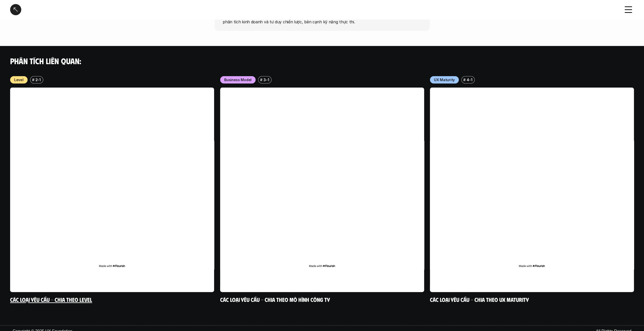 The image size is (644, 331). Describe the element at coordinates (480, 299) in the screenshot. I see `a: Các loại yêu cầu - Chia theo UX Maturity` at that location.